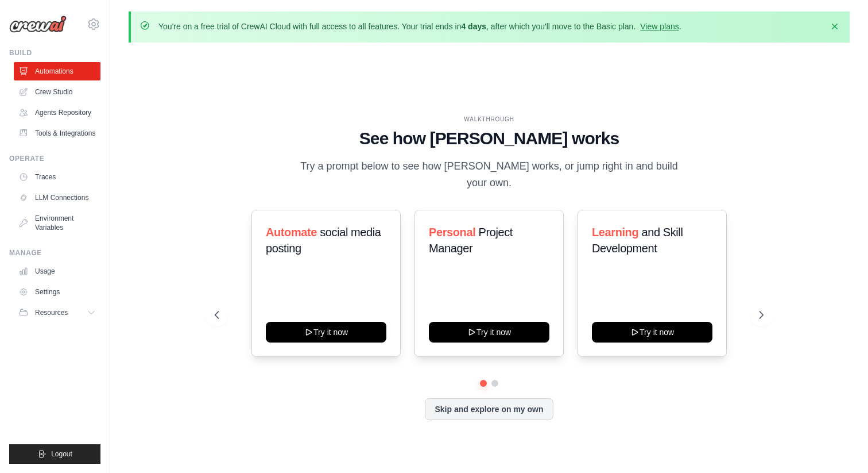 This screenshot has width=868, height=473. Describe the element at coordinates (56, 133) in the screenshot. I see `a: Tools & Integrations` at that location.